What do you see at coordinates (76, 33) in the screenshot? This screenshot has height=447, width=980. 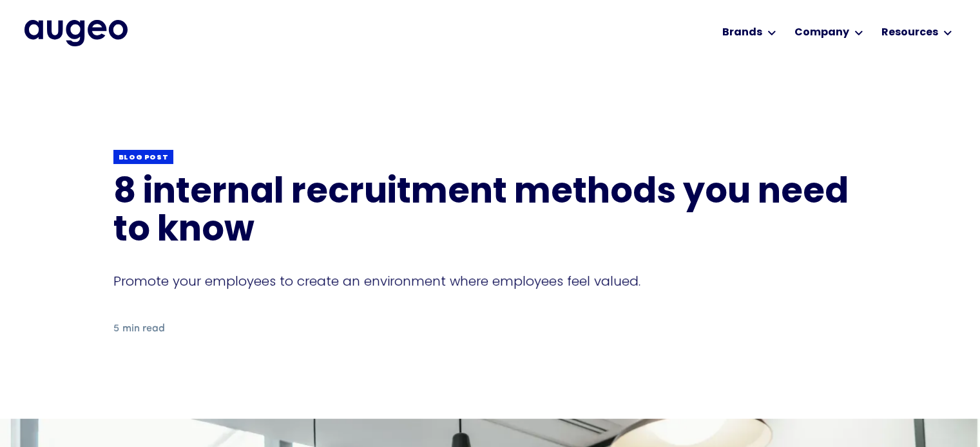 I see `a: home` at bounding box center [76, 33].